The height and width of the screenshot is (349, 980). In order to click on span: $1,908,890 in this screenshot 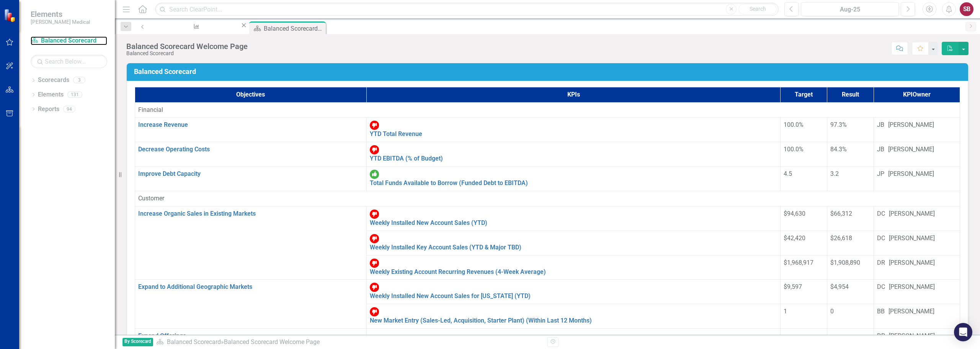, I will do `click(845, 262)`.